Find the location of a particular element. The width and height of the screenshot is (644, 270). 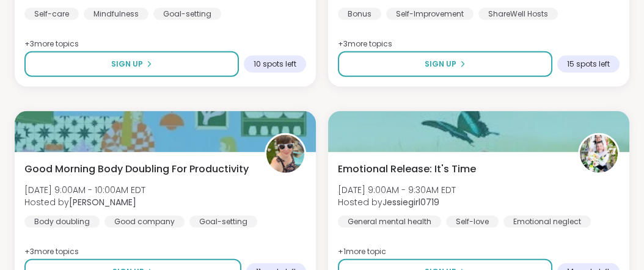

div: Self-love is located at coordinates (472, 222).